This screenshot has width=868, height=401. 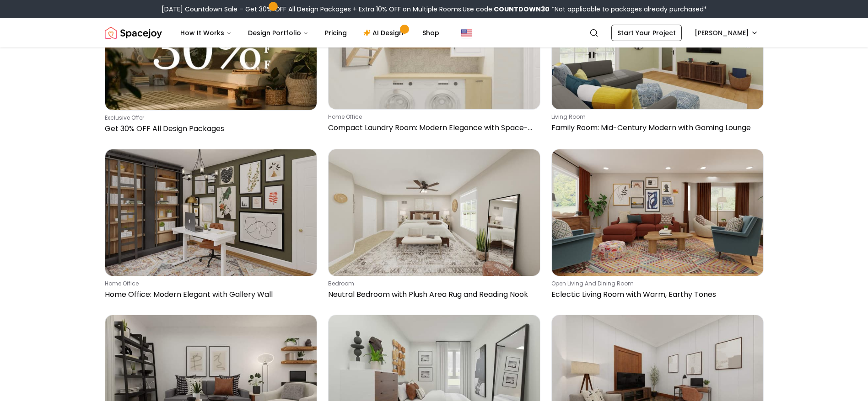 What do you see at coordinates (309, 33) in the screenshot?
I see `nav: Main` at bounding box center [309, 33].